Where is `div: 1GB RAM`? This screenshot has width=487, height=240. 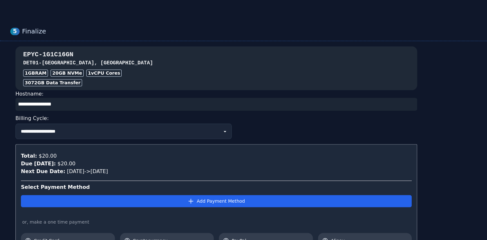 div: 1GB RAM is located at coordinates (35, 73).